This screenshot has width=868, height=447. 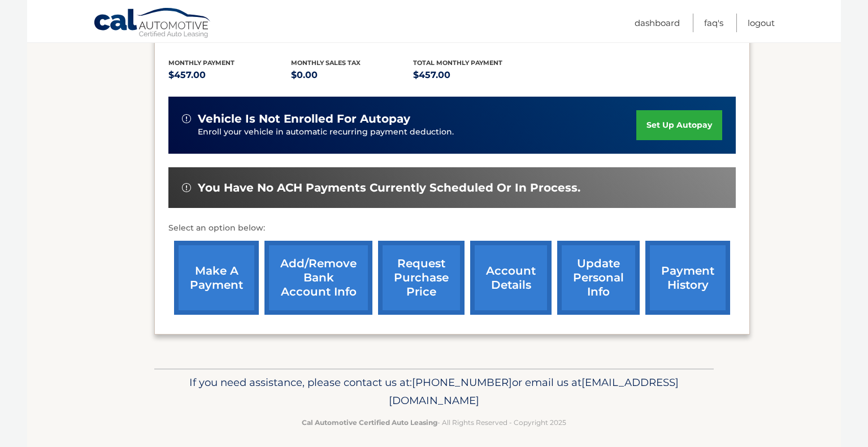 I want to click on strong: Cal Automotive Certified Auto Leasing, so click(x=369, y=422).